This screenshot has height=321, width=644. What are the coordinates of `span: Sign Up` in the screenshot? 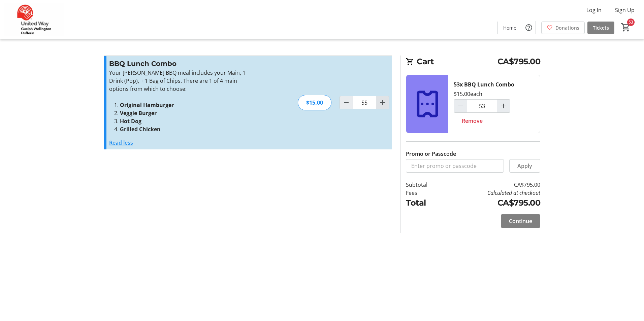 It's located at (625, 10).